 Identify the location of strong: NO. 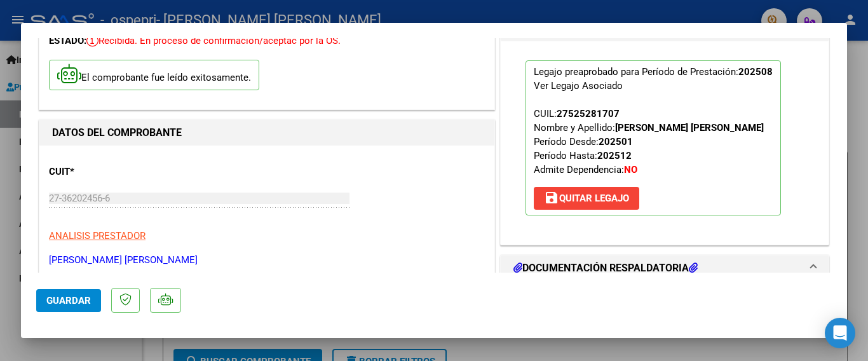
(630, 170).